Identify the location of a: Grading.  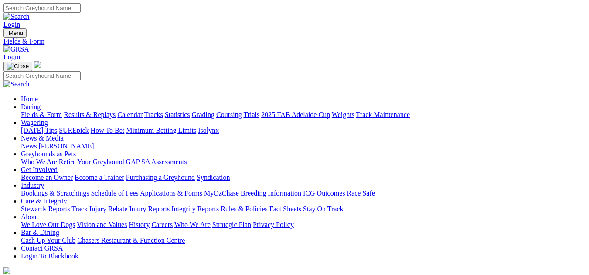
(203, 114).